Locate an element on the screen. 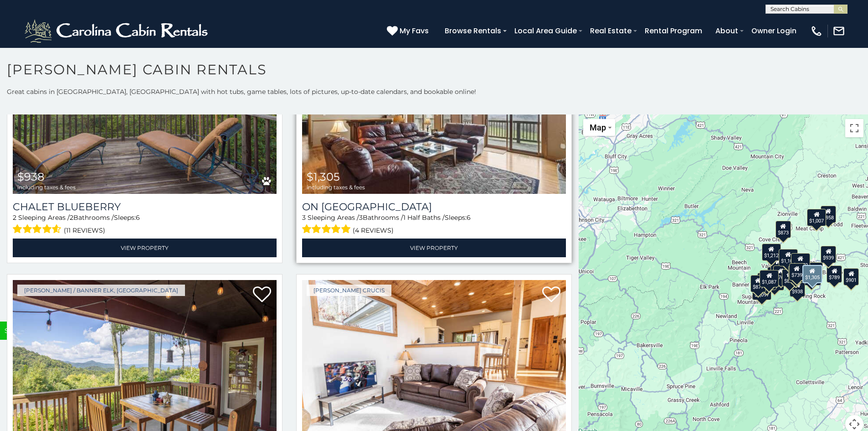 The height and width of the screenshot is (431, 868). div: $1,212 is located at coordinates (771, 252).